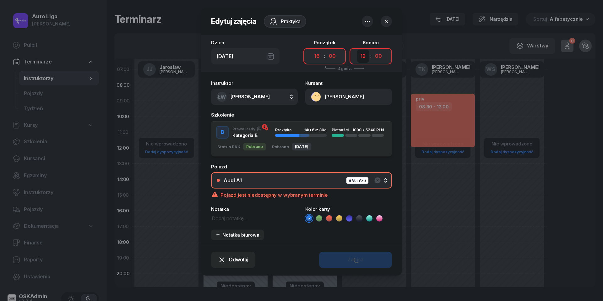 The image size is (603, 301). I want to click on button: Audi A1WA0592G, so click(301, 180).